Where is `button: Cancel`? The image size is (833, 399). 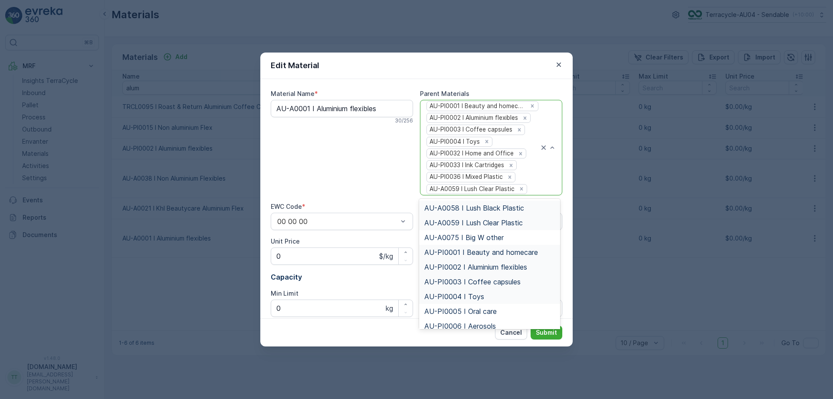
button: Cancel is located at coordinates (511, 332).